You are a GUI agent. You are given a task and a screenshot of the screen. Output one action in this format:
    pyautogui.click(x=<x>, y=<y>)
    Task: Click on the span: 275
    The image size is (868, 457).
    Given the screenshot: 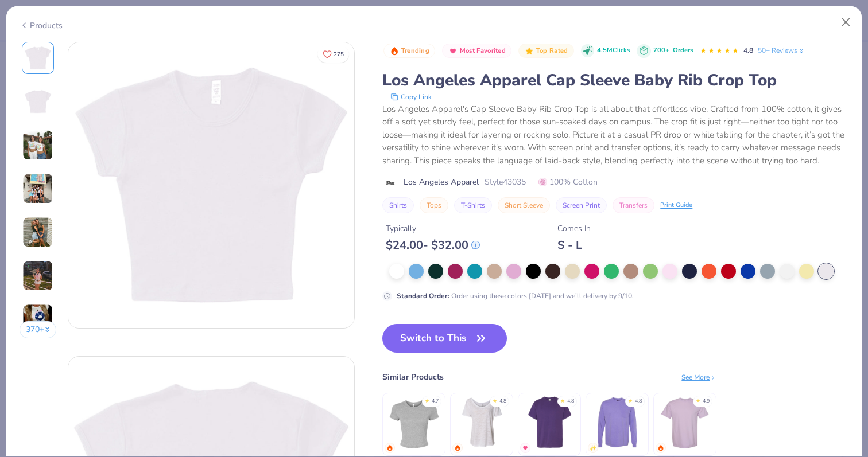 What is the action you would take?
    pyautogui.click(x=339, y=54)
    